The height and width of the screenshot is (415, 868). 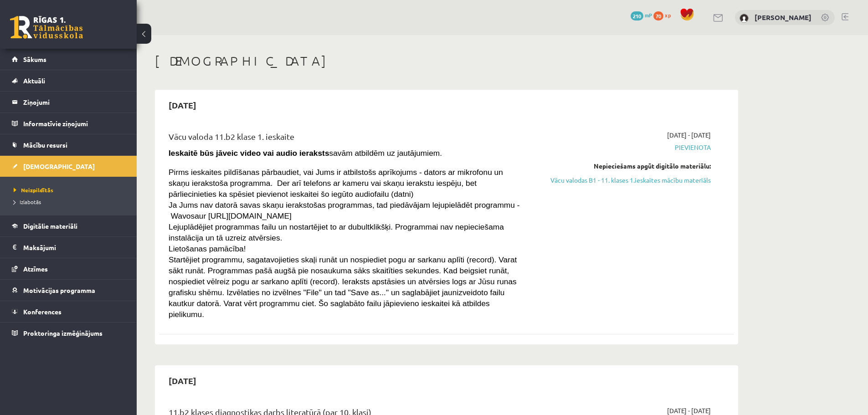 I want to click on span: Pievienota, so click(x=625, y=147).